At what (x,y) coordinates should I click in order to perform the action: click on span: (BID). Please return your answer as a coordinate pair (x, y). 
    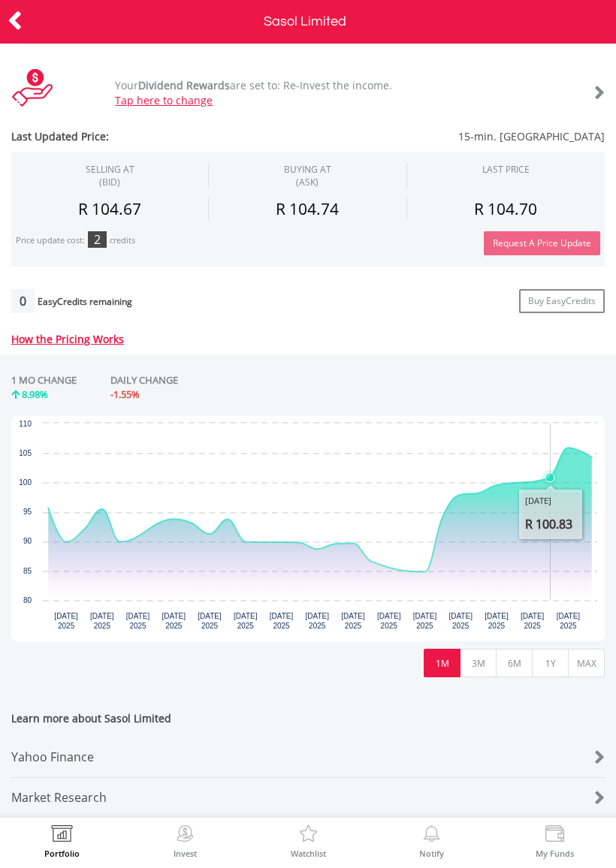
    Looking at the image, I should click on (110, 182).